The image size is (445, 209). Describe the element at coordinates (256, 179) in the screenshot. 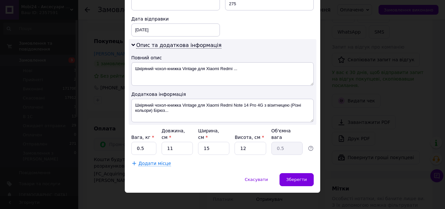

I see `span: Скасувати` at that location.